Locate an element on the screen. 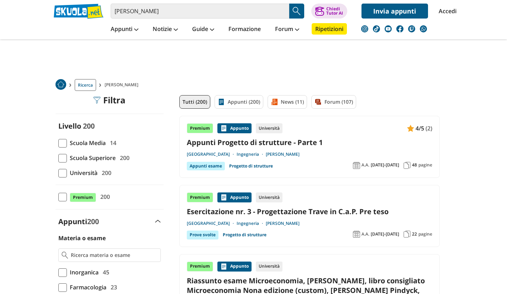 This screenshot has width=507, height=294. span: (2) is located at coordinates (429, 128).